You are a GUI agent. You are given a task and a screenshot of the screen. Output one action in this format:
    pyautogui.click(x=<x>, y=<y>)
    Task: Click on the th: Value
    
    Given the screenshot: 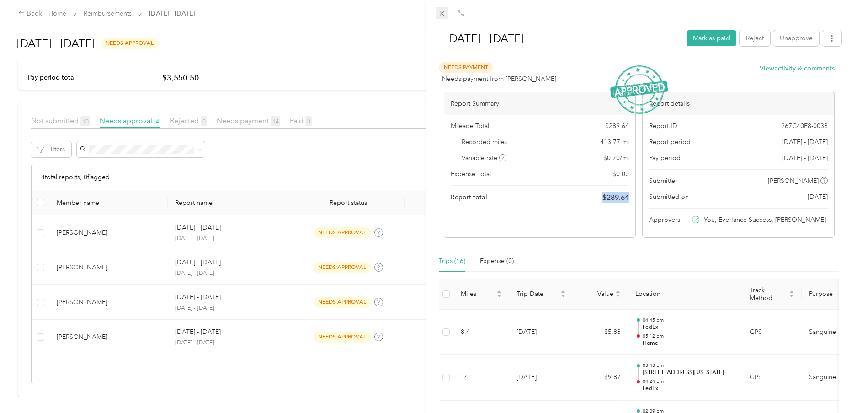 What is the action you would take?
    pyautogui.click(x=601, y=294)
    